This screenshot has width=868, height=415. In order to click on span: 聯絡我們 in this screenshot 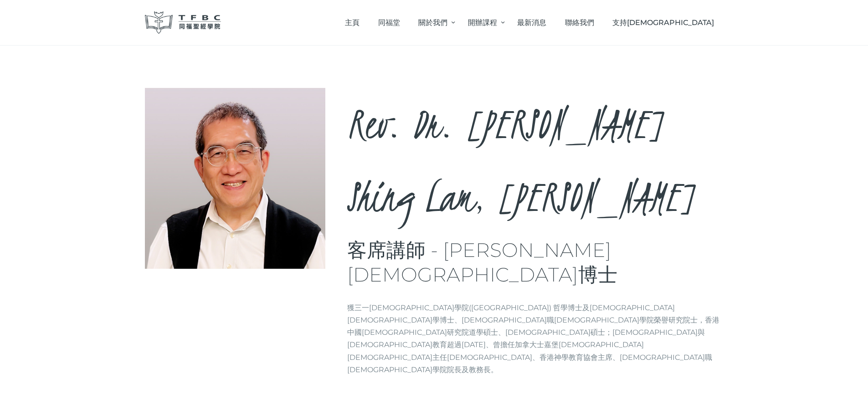, I will do `click(580, 22)`.